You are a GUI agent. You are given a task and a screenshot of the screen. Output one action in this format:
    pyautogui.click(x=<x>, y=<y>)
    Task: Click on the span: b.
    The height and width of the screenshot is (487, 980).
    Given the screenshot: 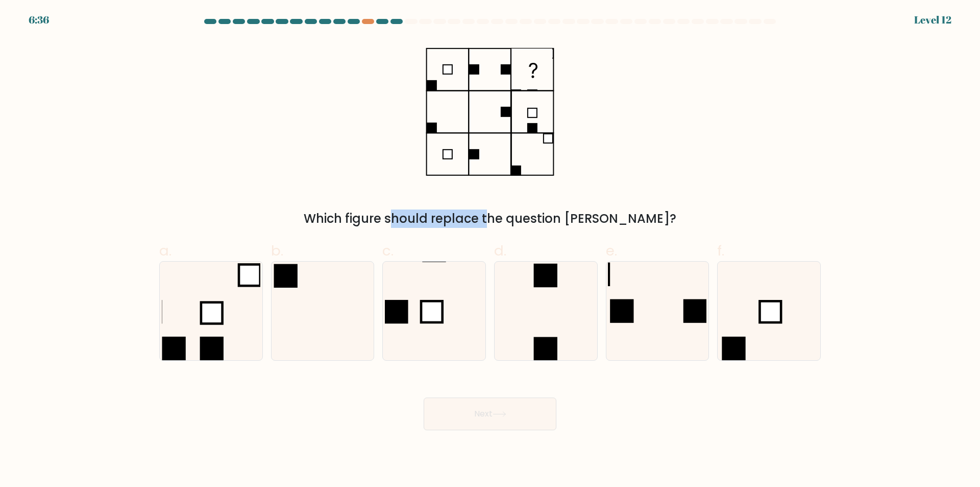 What is the action you would take?
    pyautogui.click(x=277, y=250)
    